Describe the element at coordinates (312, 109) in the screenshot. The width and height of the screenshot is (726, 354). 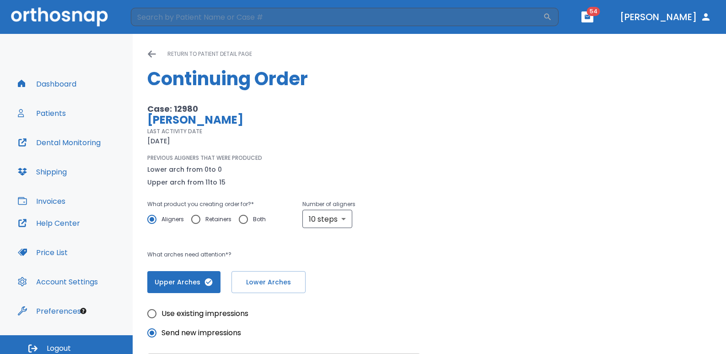
I see `p: Case: 12980` at that location.